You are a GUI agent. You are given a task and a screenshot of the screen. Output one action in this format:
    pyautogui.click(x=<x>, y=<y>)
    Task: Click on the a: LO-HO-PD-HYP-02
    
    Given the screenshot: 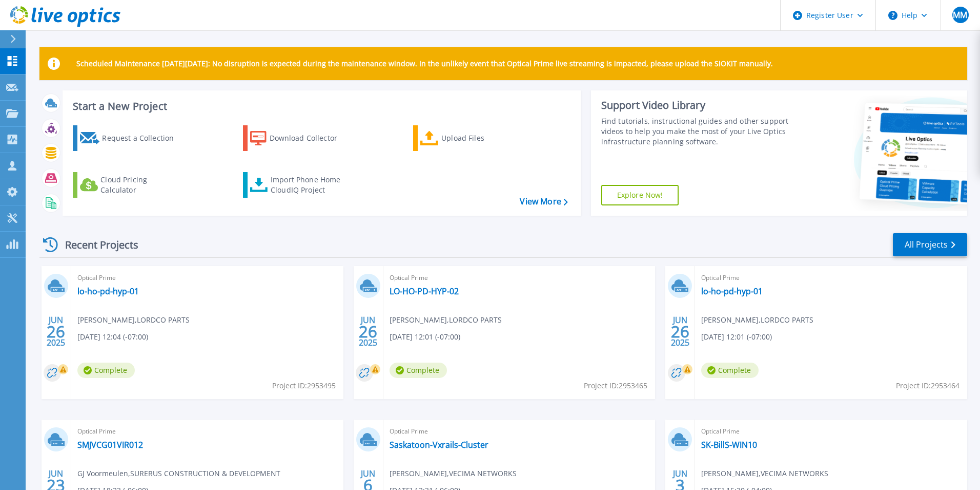 What is the action you would take?
    pyautogui.click(x=424, y=291)
    